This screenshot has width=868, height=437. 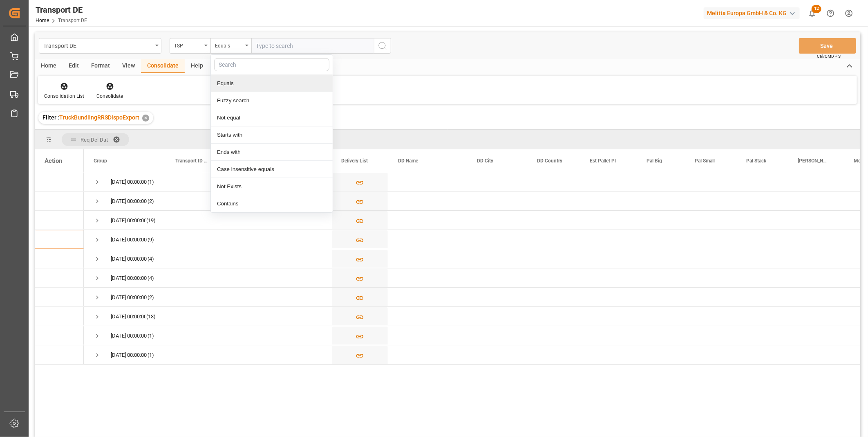 I want to click on span: (19), so click(x=151, y=221).